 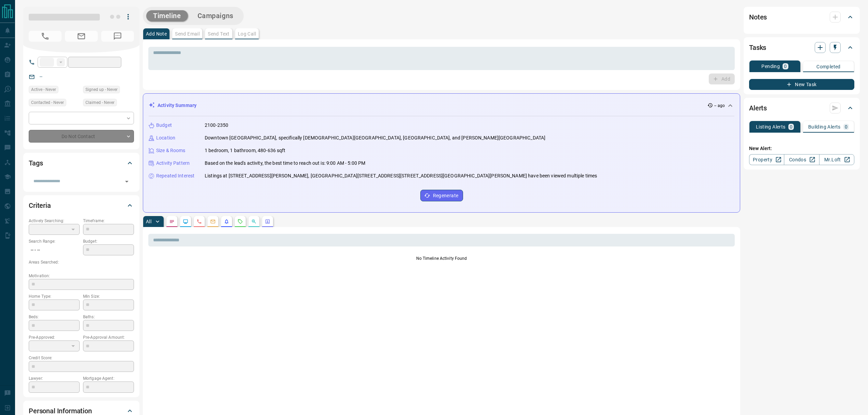 What do you see at coordinates (82, 276) in the screenshot?
I see `p: Motivation:` at bounding box center [82, 276].